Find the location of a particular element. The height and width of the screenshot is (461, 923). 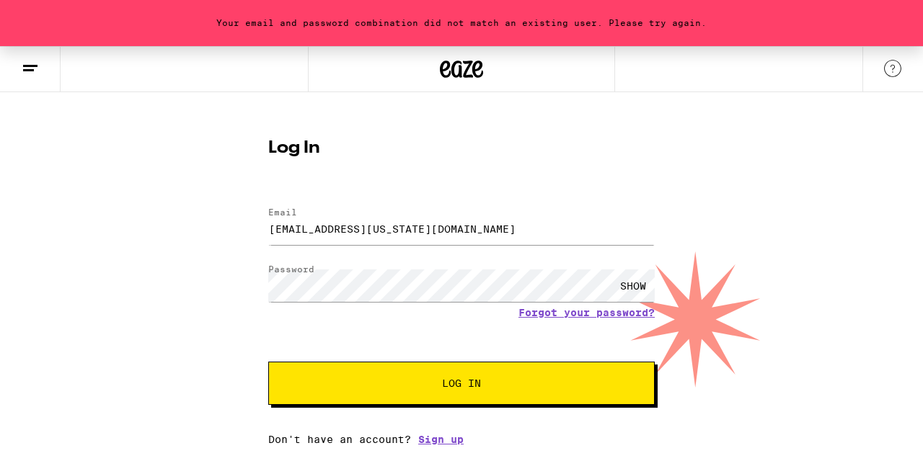

button: Log In is located at coordinates (461, 383).